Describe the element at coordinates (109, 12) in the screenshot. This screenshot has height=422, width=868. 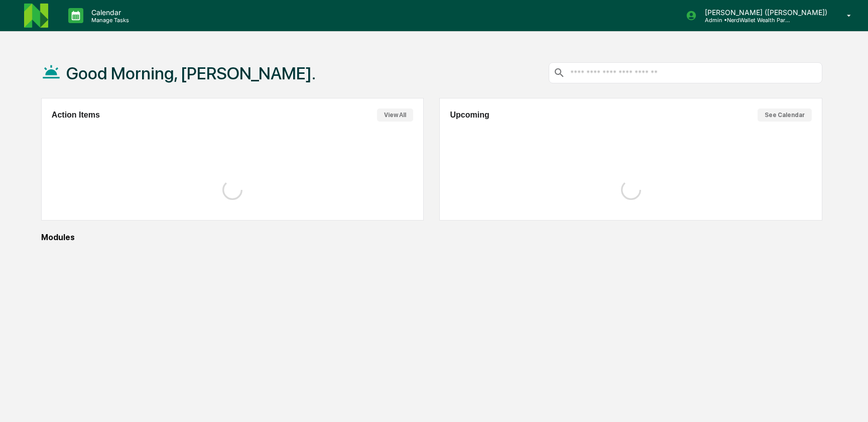
I see `p: Calendar` at that location.